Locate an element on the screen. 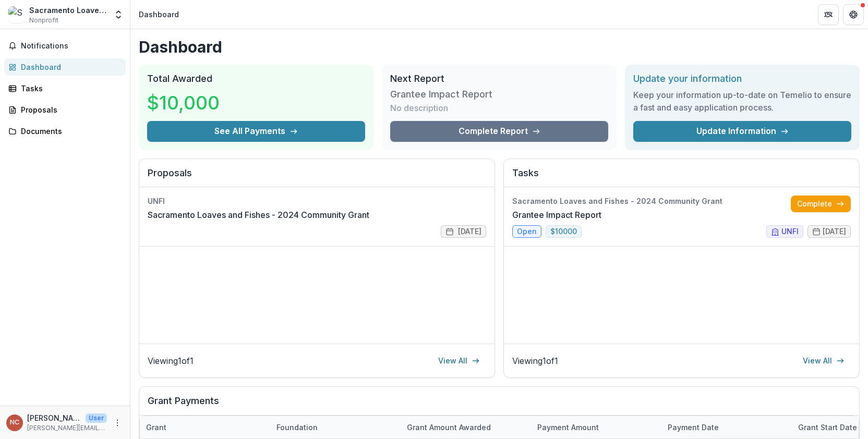 This screenshot has height=439, width=868. h2: Update your information is located at coordinates (742, 79).